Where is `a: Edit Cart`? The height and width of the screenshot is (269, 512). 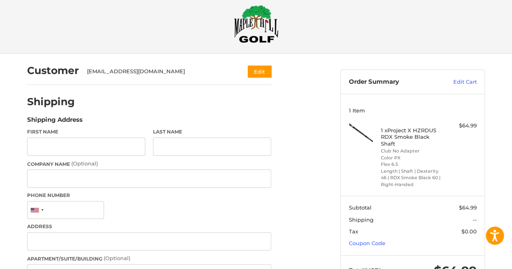 a: Edit Cart is located at coordinates (456, 82).